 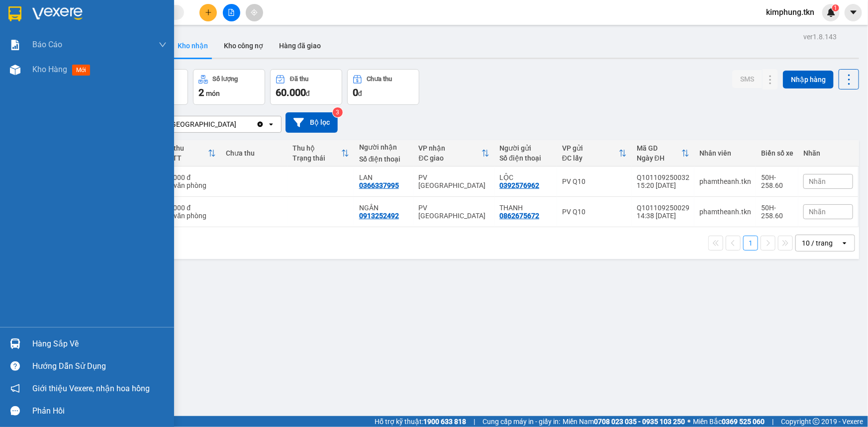 What do you see at coordinates (384, 208) in the screenshot?
I see `div: NGÂN` at bounding box center [384, 208].